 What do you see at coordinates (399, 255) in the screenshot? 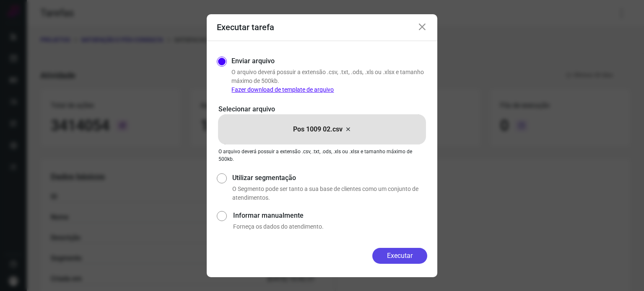
I see `button: Executar` at bounding box center [399, 255].